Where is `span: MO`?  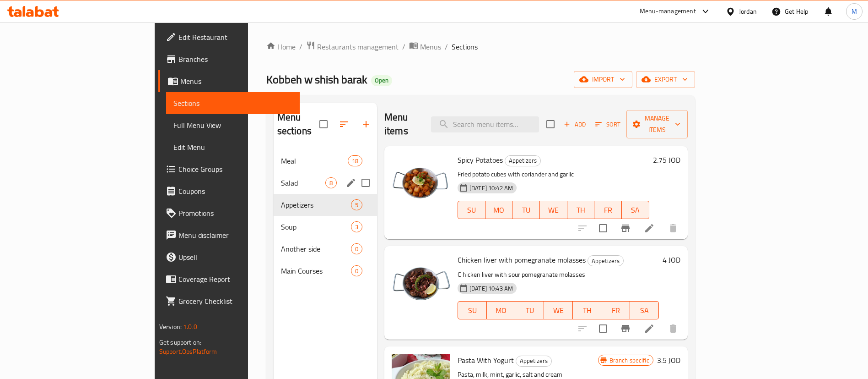 span: MO is located at coordinates (499, 209).